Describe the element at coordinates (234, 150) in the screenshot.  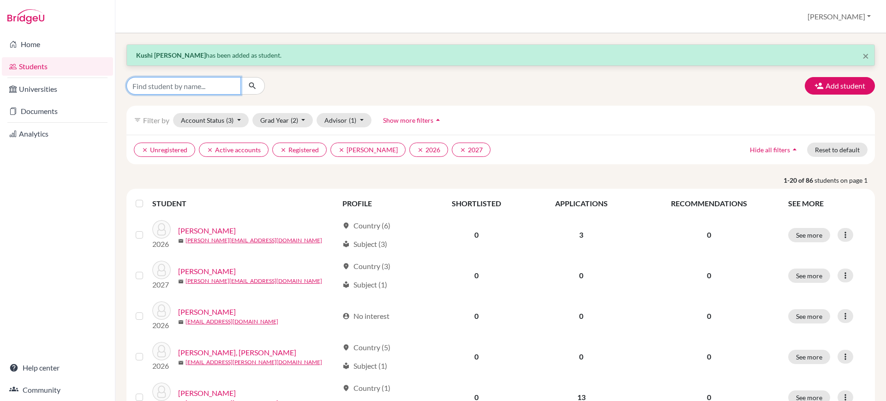
I see `button: clearActive accounts` at that location.